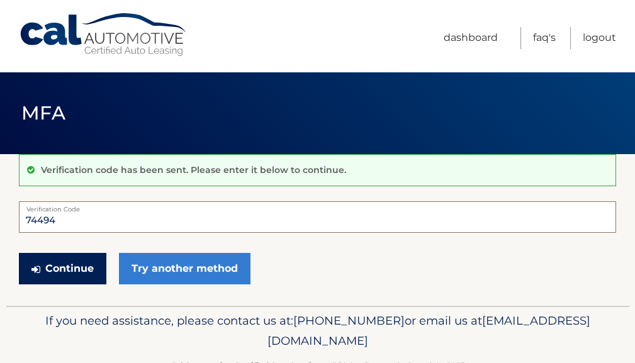  What do you see at coordinates (471, 38) in the screenshot?
I see `a: Dashboard` at bounding box center [471, 38].